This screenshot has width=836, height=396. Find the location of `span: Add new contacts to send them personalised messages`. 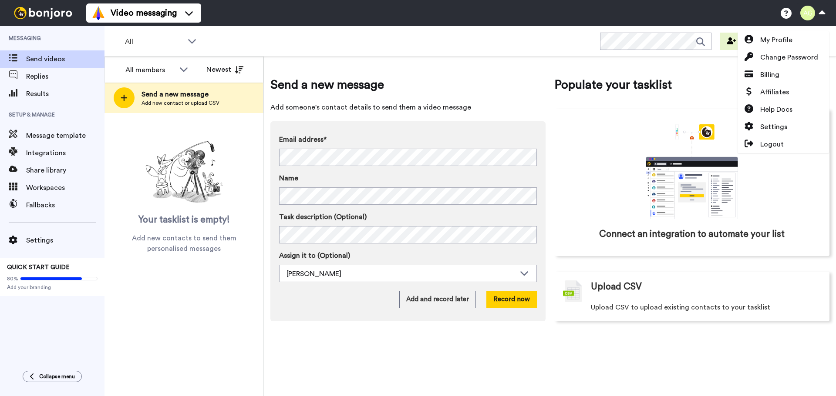

span: Add new contacts to send them personalised messages is located at coordinates (184, 244).